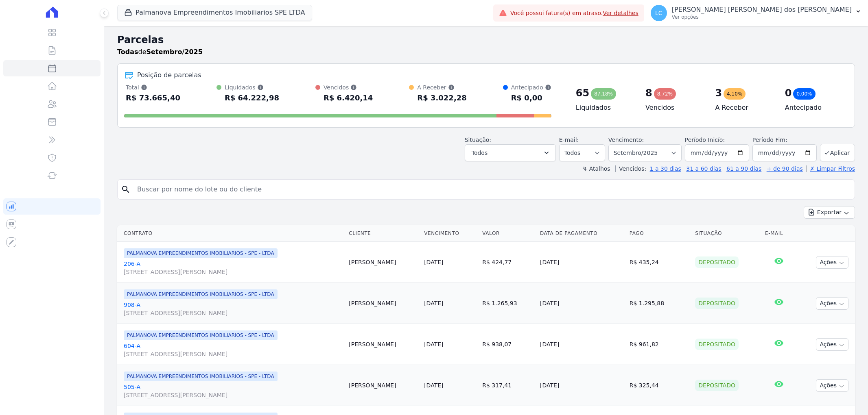 The image size is (868, 415). Describe the element at coordinates (478, 140) in the screenshot. I see `label: Situação:` at that location.